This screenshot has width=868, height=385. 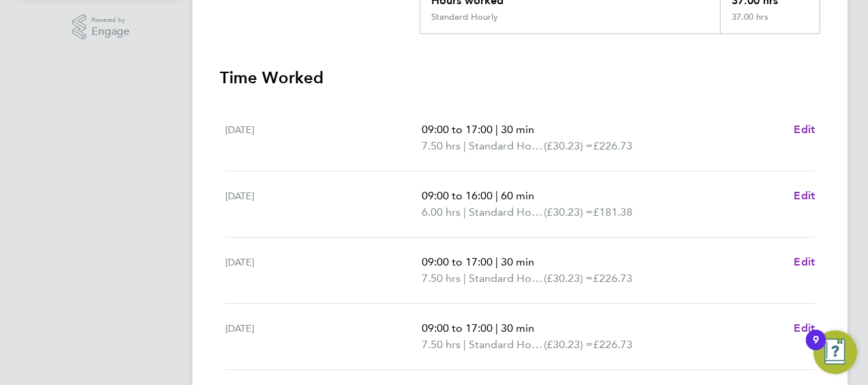 What do you see at coordinates (464, 17) in the screenshot?
I see `div: Standard Hourly` at bounding box center [464, 17].